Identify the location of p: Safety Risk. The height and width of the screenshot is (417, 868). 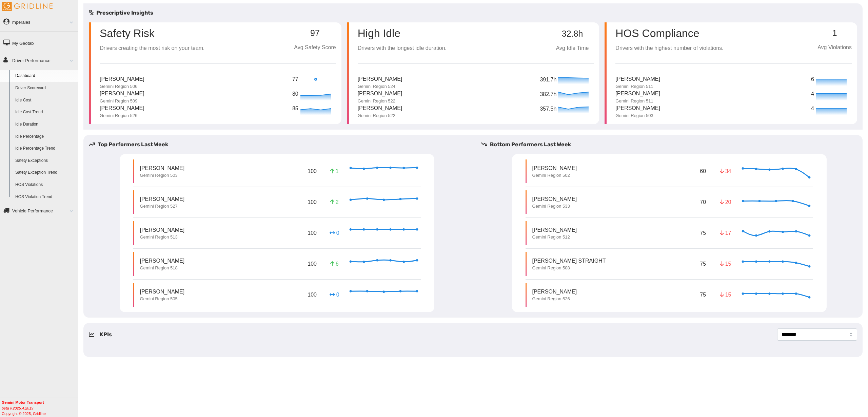
(152, 34).